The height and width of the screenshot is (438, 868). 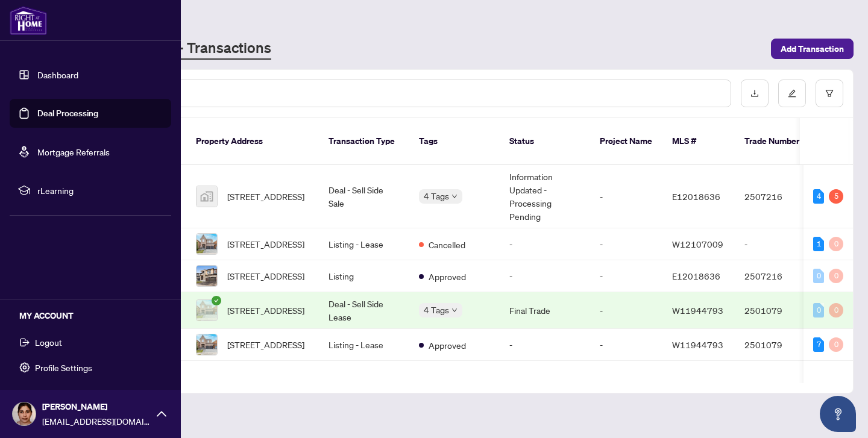 I want to click on button: Add Transaction, so click(x=813, y=49).